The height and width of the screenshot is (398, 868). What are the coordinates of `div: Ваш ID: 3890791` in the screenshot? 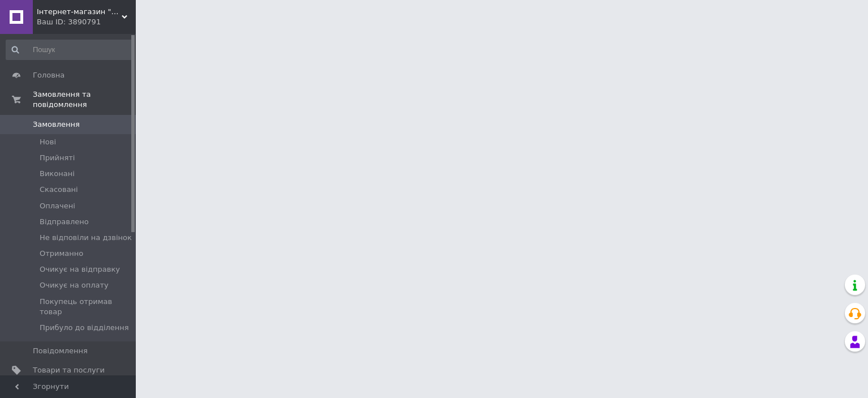 It's located at (86, 22).